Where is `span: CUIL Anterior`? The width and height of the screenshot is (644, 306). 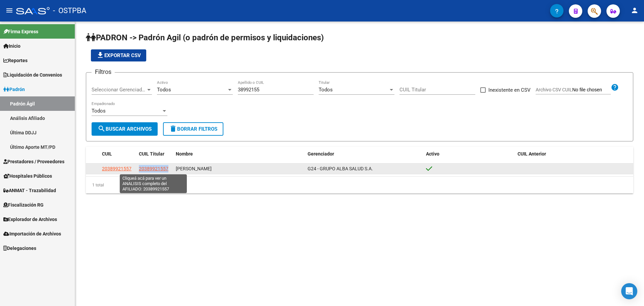
span: CUIL Anterior is located at coordinates (532, 154).